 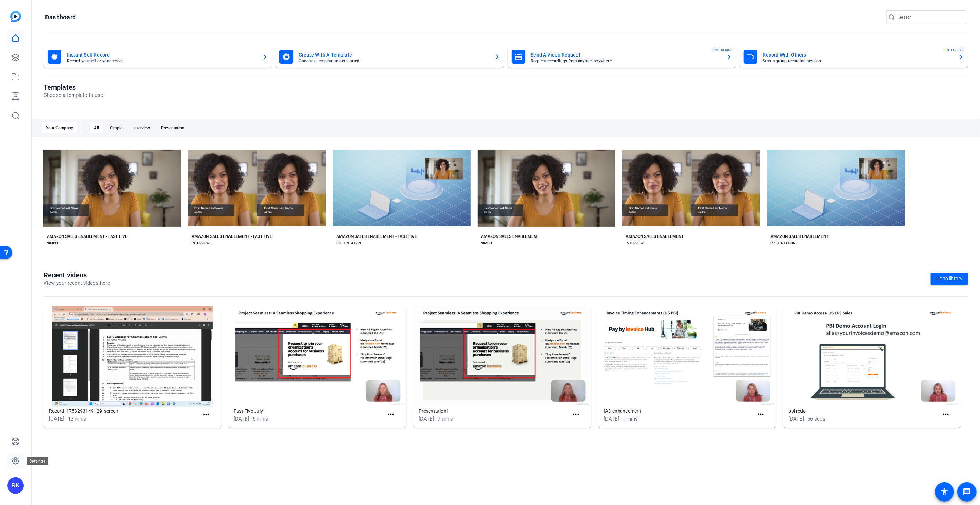 What do you see at coordinates (949, 278) in the screenshot?
I see `a: Go to library` at bounding box center [949, 278].